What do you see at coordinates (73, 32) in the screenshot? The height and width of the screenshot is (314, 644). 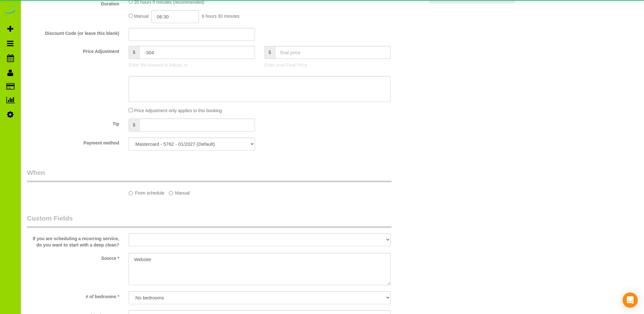 I see `label: Discount Code (or leave this blank)` at bounding box center [73, 32].